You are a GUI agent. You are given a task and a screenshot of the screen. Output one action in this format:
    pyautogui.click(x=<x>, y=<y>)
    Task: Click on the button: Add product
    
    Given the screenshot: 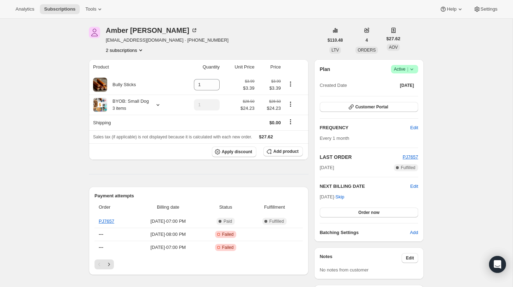 What is the action you would take?
    pyautogui.click(x=283, y=151)
    